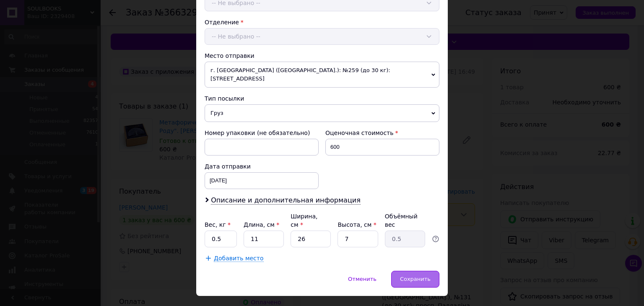  I want to click on span: Сохранить, so click(415, 279).